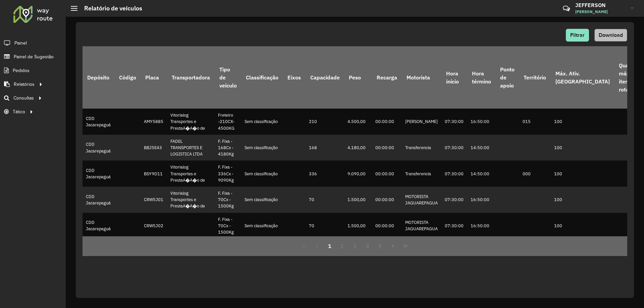 This screenshot has width=644, height=308. Describe the element at coordinates (190, 77) in the screenshot. I see `th: Transportadora` at that location.